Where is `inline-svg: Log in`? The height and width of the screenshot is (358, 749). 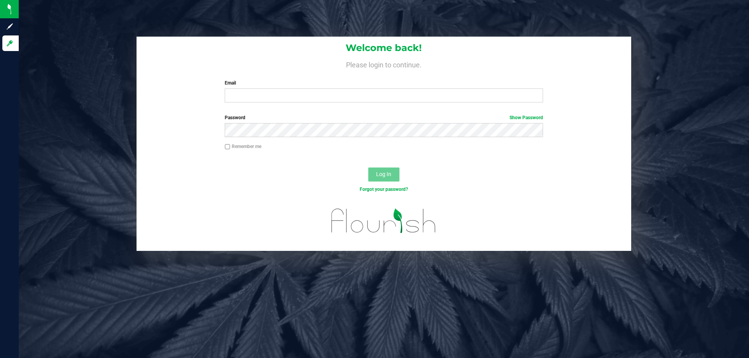 inline-svg: Log in is located at coordinates (10, 43).